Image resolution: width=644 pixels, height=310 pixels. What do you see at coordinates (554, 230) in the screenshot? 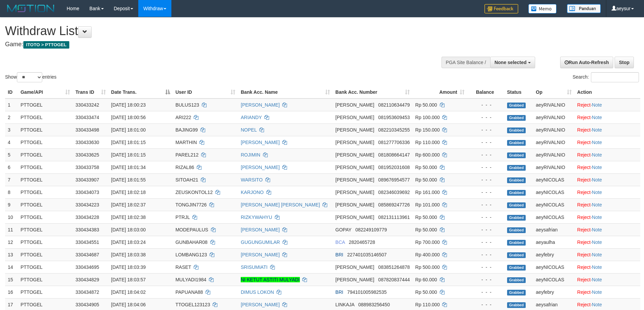
I see `td: aeysafrian` at bounding box center [554, 230].